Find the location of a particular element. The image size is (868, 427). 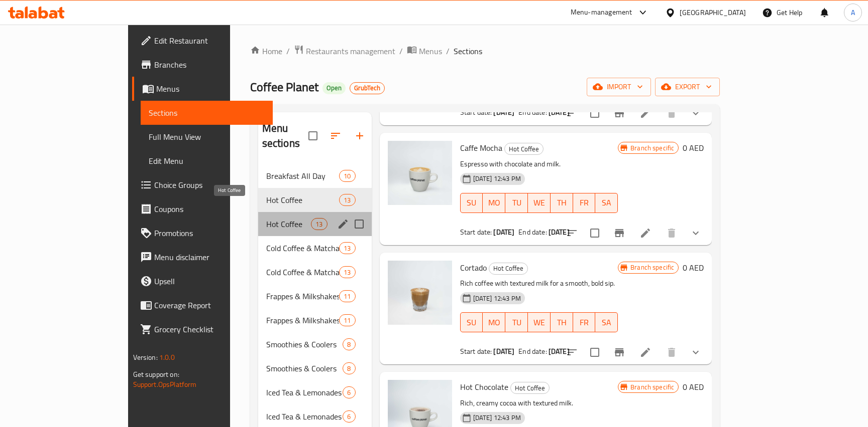

p: Rich coffee with textured milk for a smooth, bold sip. is located at coordinates (539, 283).